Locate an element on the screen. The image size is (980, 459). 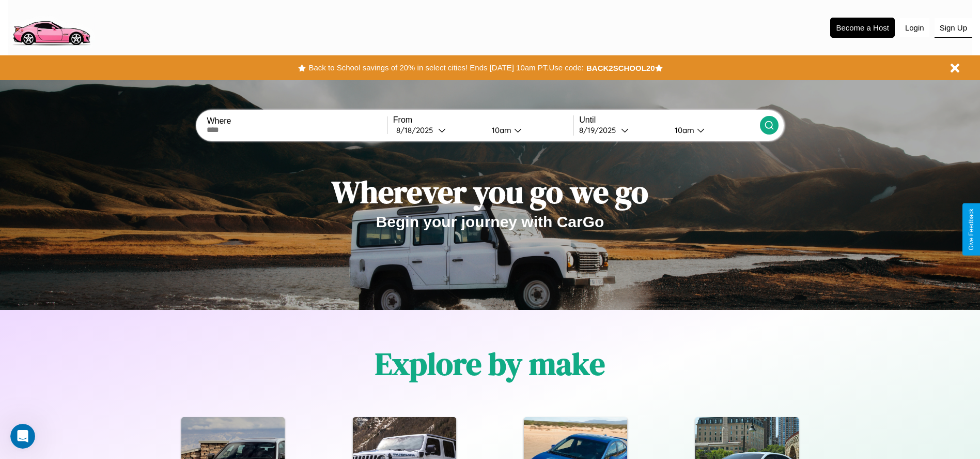
b: BACK2SCHOOL20 is located at coordinates (621, 68).